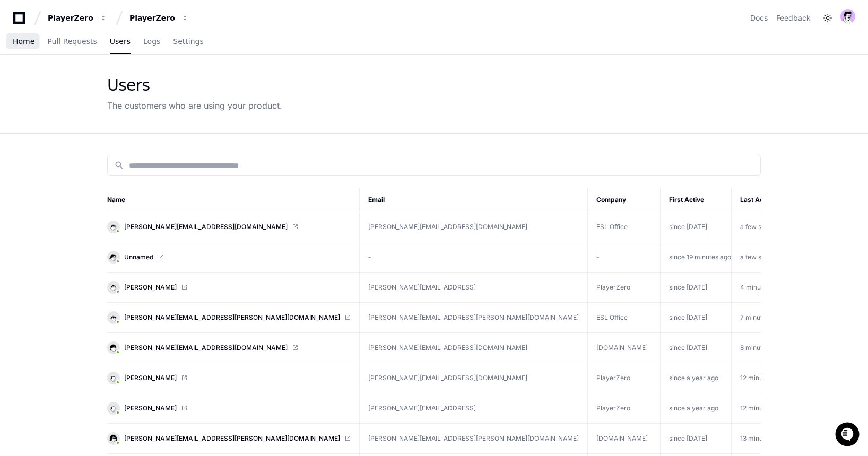 Image resolution: width=868 pixels, height=456 pixels. I want to click on a: Users, so click(120, 42).